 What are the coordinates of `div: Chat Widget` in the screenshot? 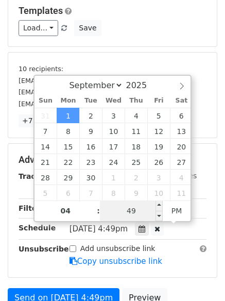 It's located at (200, 277).